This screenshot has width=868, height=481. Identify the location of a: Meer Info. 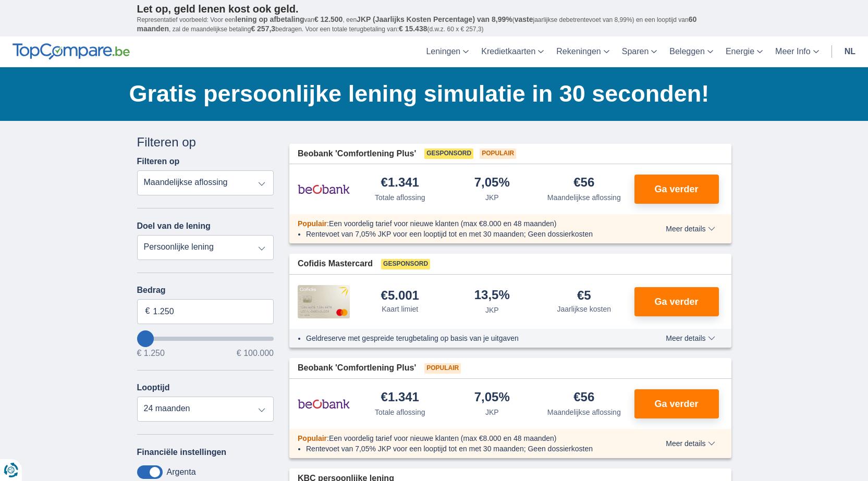
(798, 52).